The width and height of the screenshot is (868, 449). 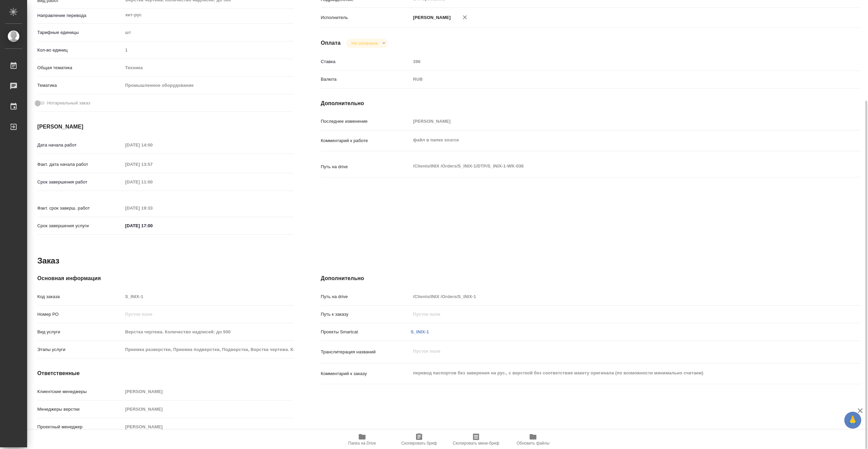 What do you see at coordinates (208, 32) in the screenshot?
I see `div: шт` at bounding box center [208, 32].